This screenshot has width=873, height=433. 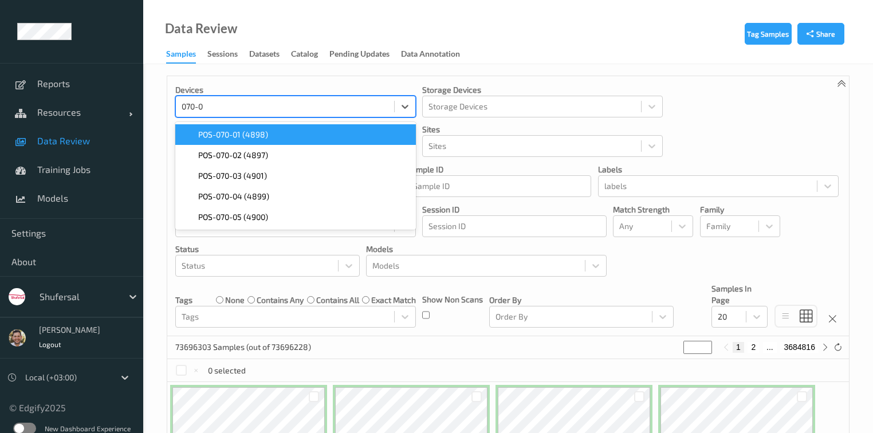 I want to click on p: Session ID, so click(x=515, y=210).